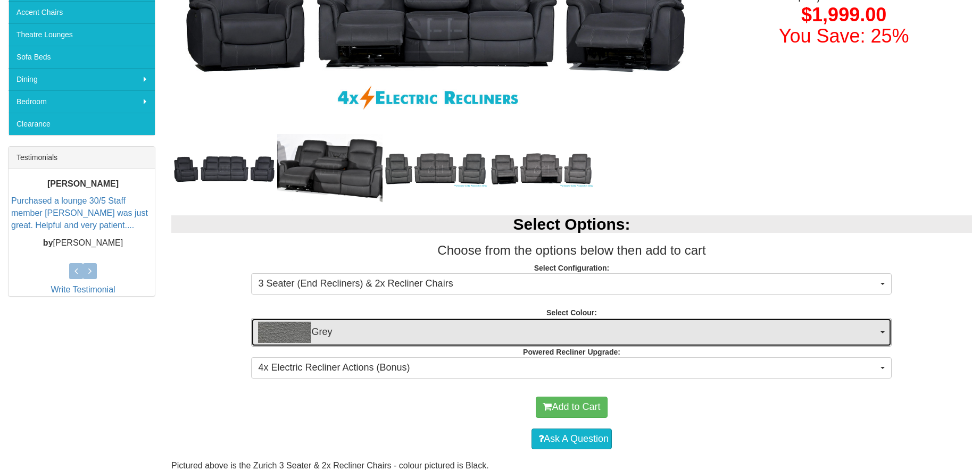 This screenshot has width=980, height=470. What do you see at coordinates (82, 35) in the screenshot?
I see `a: Theatre Lounges` at bounding box center [82, 35].